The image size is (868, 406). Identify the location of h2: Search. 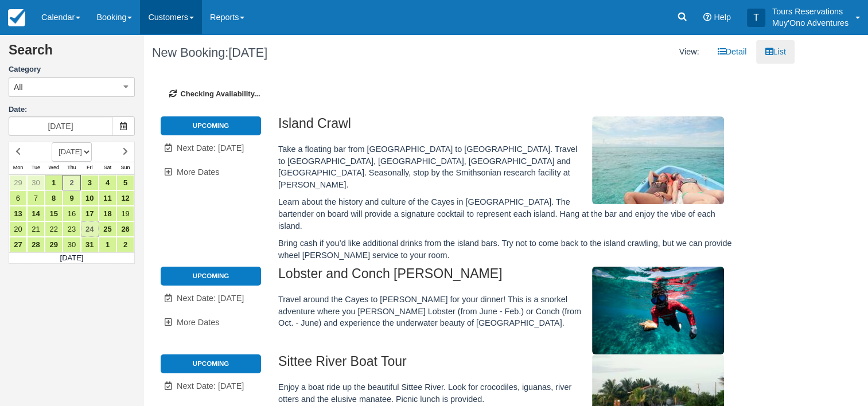
(72, 54).